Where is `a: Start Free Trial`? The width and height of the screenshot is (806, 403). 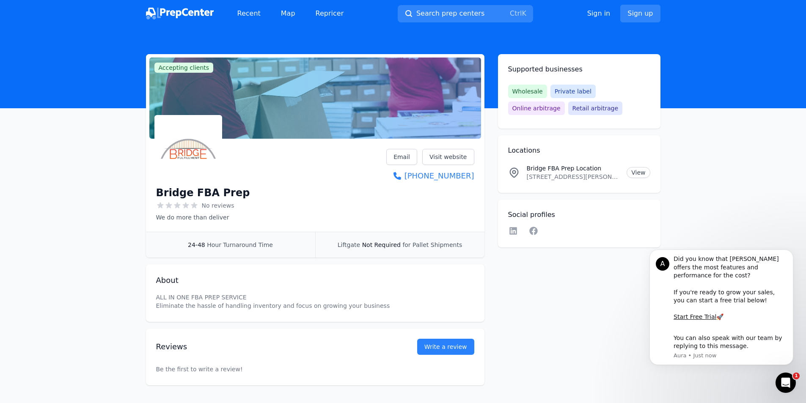
a: Start Free Trial is located at coordinates (58, 69).